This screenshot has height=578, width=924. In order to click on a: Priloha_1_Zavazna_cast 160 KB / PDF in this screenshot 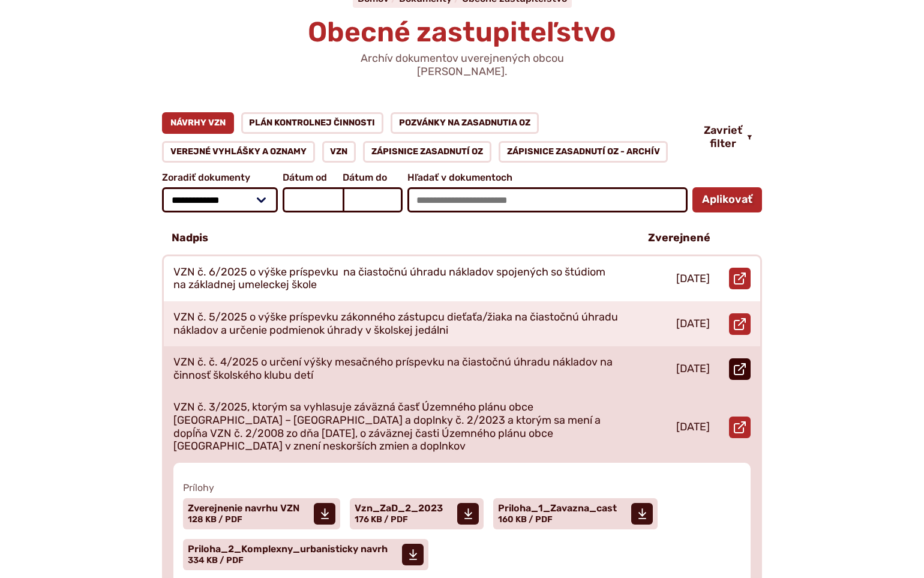, I will do `click(575, 513)`.